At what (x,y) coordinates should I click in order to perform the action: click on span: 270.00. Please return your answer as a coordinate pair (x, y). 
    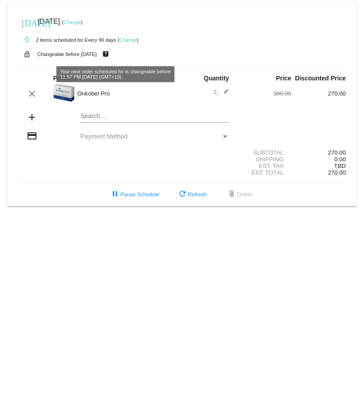
    Looking at the image, I should click on (337, 172).